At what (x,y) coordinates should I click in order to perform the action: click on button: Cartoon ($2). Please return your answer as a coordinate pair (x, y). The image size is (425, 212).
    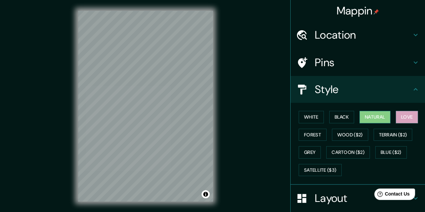
    Looking at the image, I should click on (348, 152).